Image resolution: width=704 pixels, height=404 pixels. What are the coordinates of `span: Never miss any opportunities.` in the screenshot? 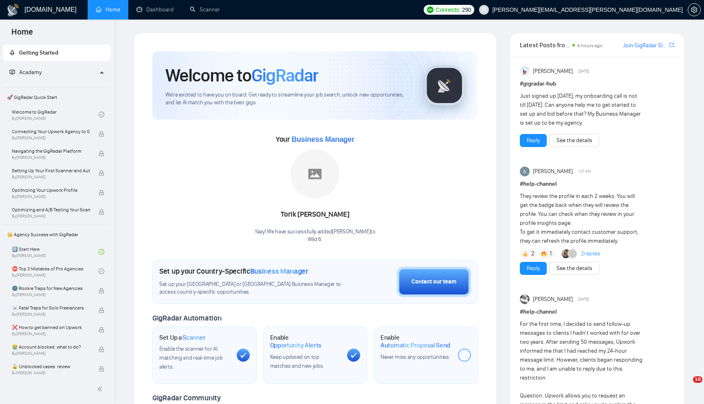 It's located at (415, 357).